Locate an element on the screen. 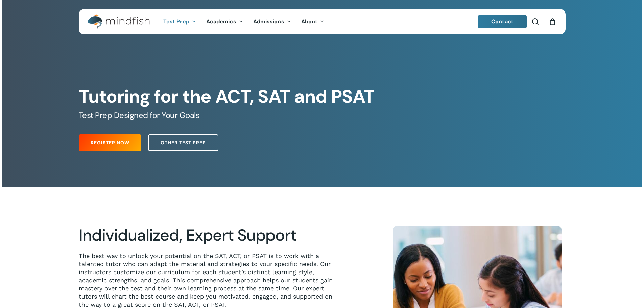 The image size is (644, 308). h2: Individualized, Expert Support is located at coordinates (210, 235).